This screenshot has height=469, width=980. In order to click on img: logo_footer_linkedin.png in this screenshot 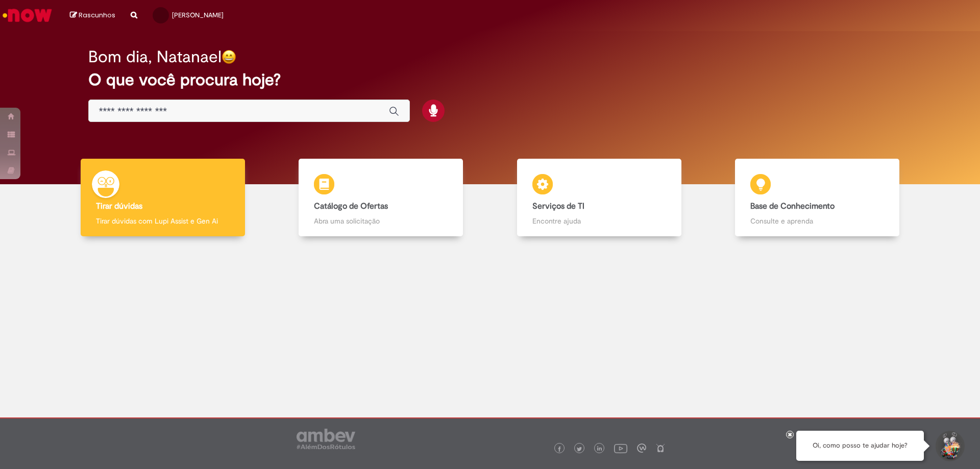, I will do `click(600, 449)`.